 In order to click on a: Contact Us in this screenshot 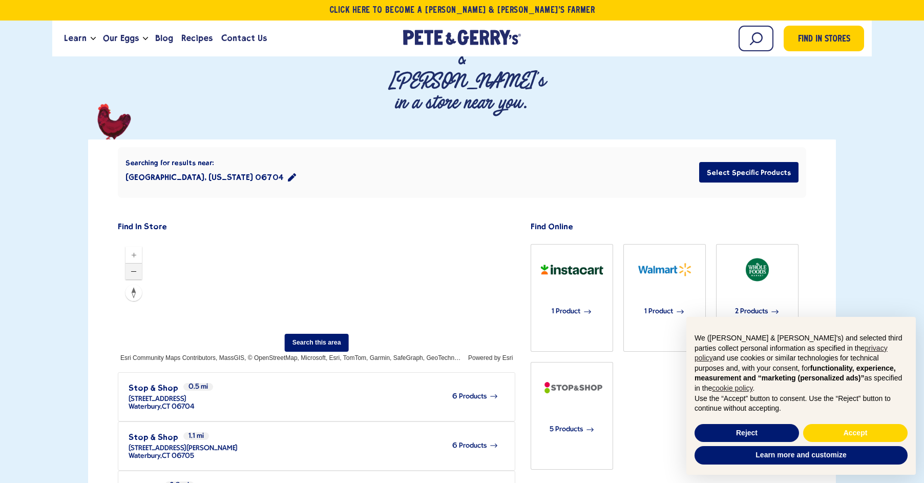, I will do `click(244, 38)`.